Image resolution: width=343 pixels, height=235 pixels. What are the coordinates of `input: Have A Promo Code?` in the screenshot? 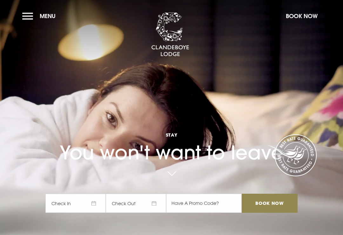 It's located at (204, 203).